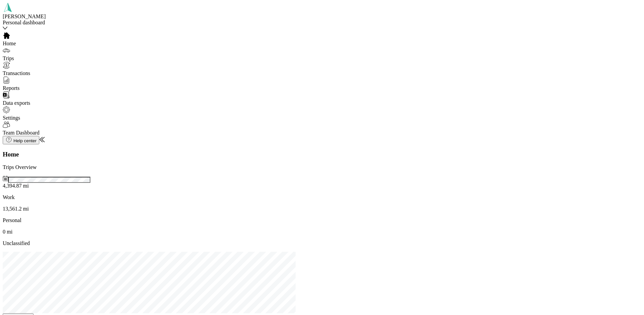 Image resolution: width=644 pixels, height=315 pixels. What do you see at coordinates (8, 231) in the screenshot?
I see `span: 0 mi` at bounding box center [8, 231].